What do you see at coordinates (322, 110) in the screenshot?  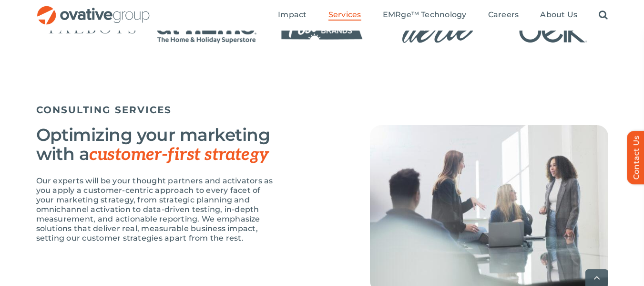 I see `h5: CONSULTING SERVICES` at bounding box center [322, 110].